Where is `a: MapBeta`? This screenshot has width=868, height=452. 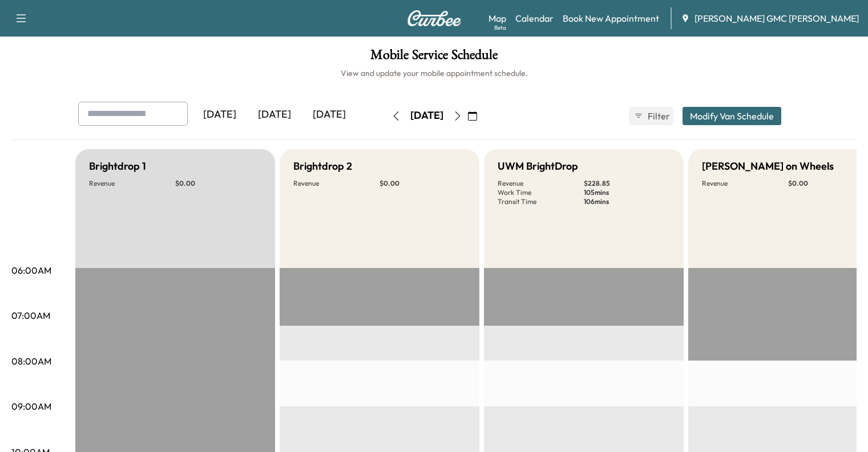
a: MapBeta is located at coordinates (497, 18).